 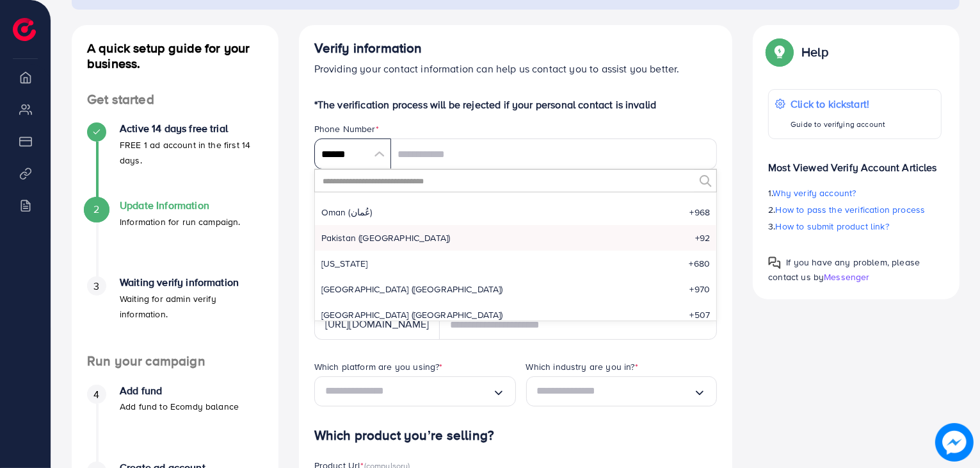 What do you see at coordinates (832, 227) in the screenshot?
I see `span: How to submit product link?` at bounding box center [832, 227].